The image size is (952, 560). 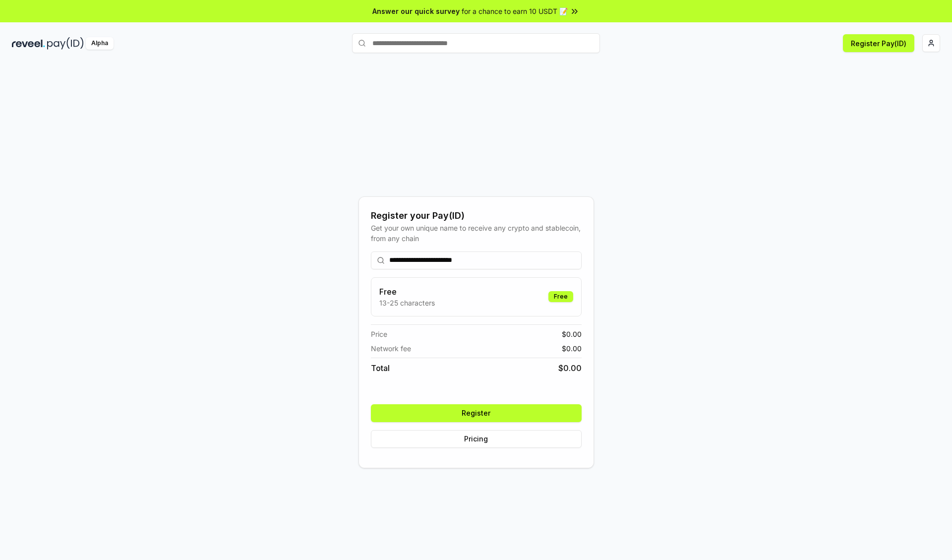 I want to click on span: Network fee, so click(x=391, y=348).